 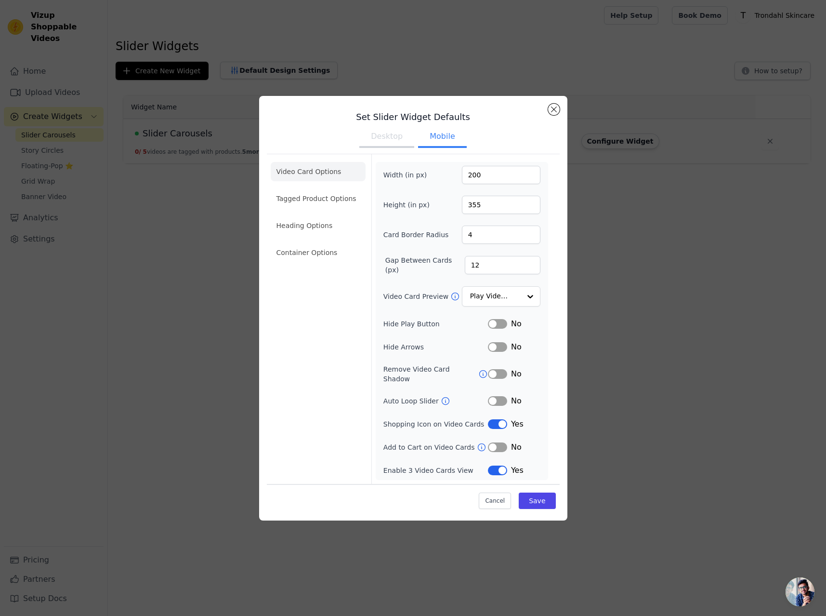 What do you see at coordinates (412, 401) in the screenshot?
I see `label: Auto Loop Slider` at bounding box center [412, 401].